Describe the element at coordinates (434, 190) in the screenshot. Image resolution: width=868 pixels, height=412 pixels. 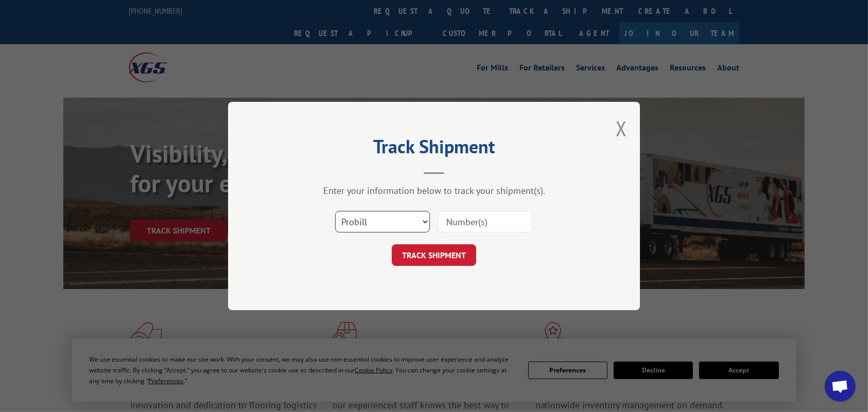
I see `div: Enter your information below to track your shipment(s).` at that location.